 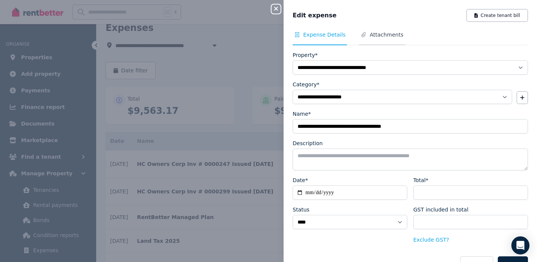 What do you see at coordinates (300, 180) in the screenshot?
I see `label: Date*` at bounding box center [300, 180].